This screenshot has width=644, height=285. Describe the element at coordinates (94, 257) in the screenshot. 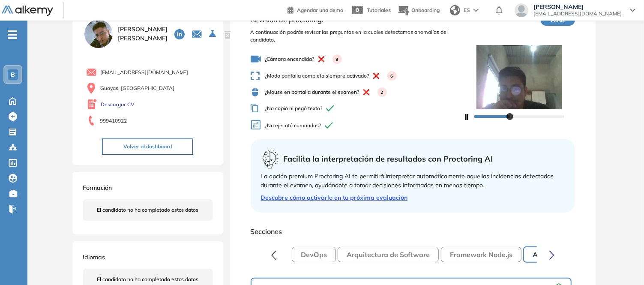

I see `span: Idiomas` at that location.